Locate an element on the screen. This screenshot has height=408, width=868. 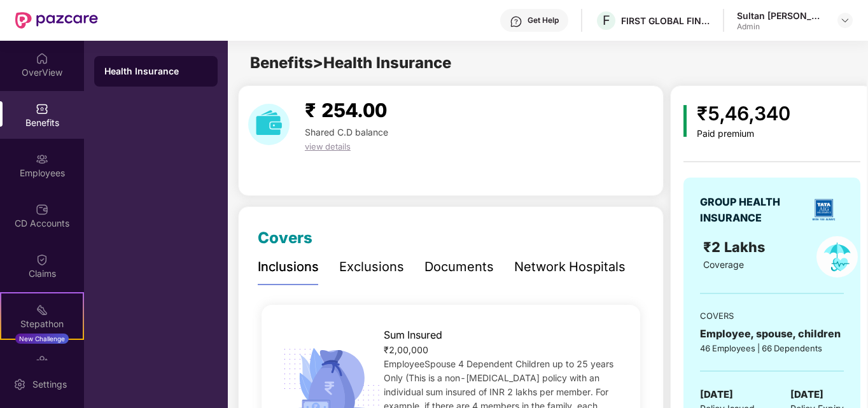
div: Settings is located at coordinates (50, 384).